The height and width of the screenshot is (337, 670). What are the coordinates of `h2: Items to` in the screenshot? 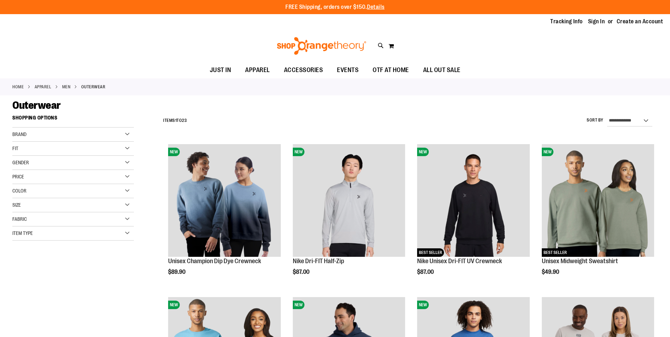 It's located at (175, 120).